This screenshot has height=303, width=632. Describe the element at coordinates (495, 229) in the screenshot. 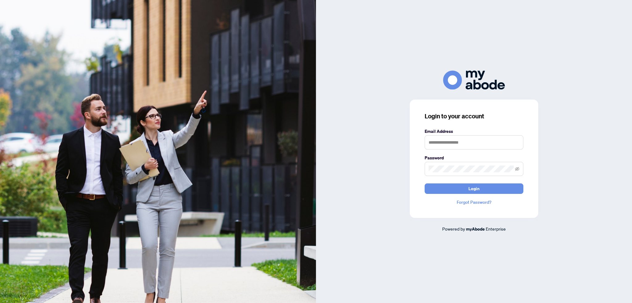

I see `span: Enterprise` at that location.